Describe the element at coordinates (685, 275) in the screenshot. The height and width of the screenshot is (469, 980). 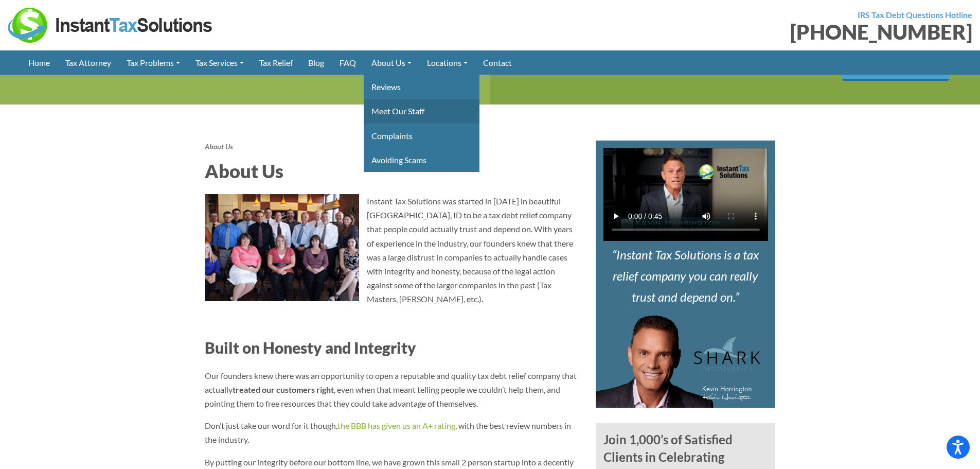
I see `i: Instant Tax Solutions is a tax relief company you can really trust and depend on.` at that location.